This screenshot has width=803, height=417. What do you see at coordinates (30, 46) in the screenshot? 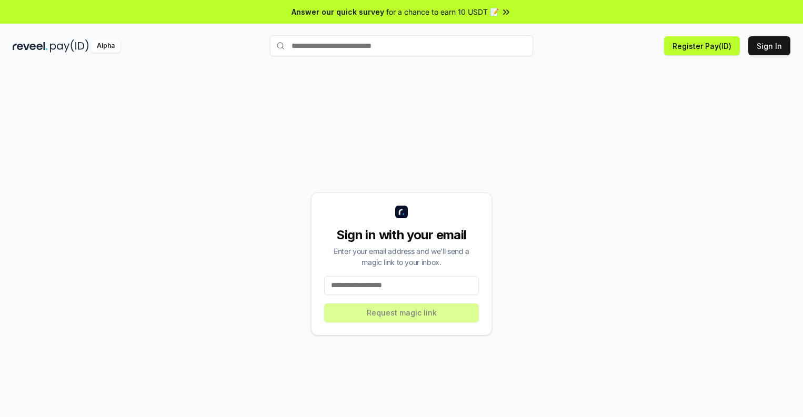
I see `img: reveel_dark` at bounding box center [30, 46].